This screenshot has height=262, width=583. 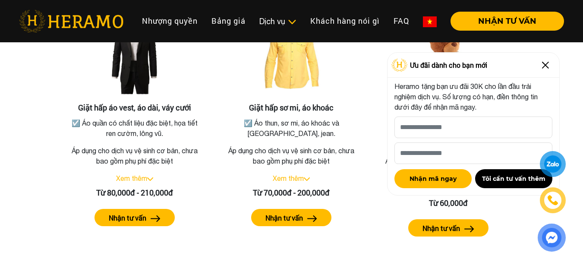 I want to click on img: Giặt hấp áo vest, áo dài, váy cưới, so click(x=135, y=60).